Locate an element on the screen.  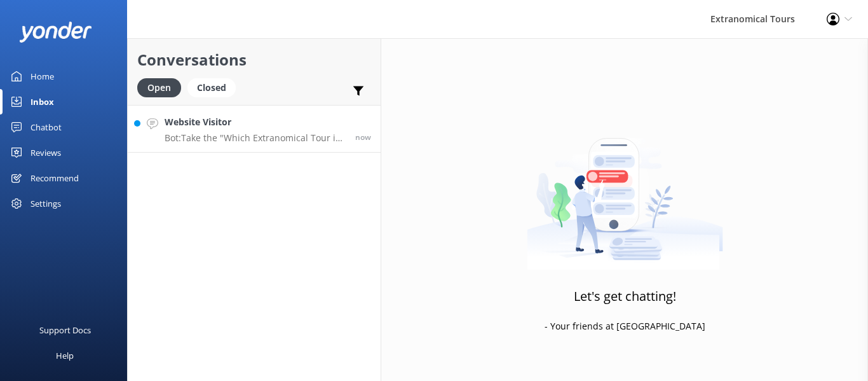
div: Closed is located at coordinates (212, 88).